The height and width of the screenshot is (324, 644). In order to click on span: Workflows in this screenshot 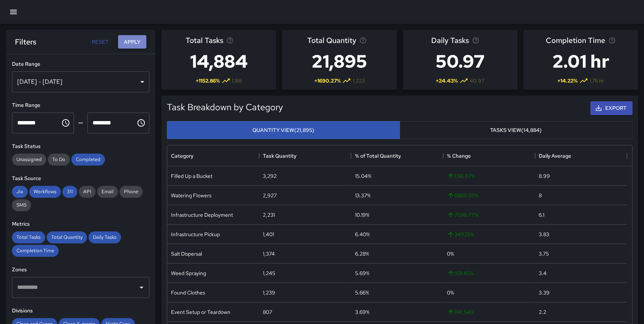, I will do `click(45, 191)`.